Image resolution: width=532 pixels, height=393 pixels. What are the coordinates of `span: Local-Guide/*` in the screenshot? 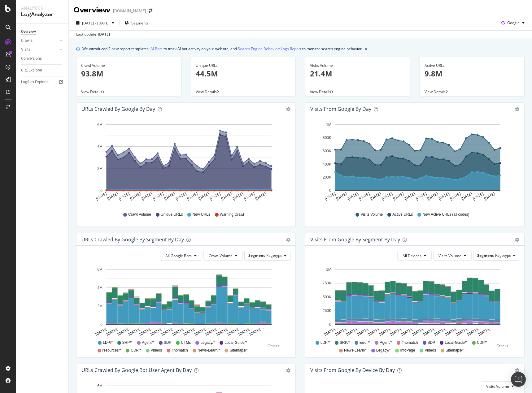 It's located at (456, 343).